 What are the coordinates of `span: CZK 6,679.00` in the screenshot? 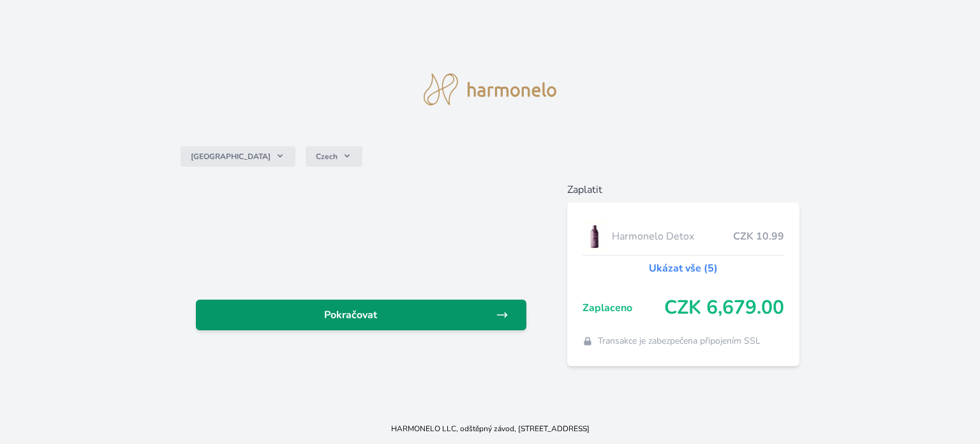 It's located at (724, 308).